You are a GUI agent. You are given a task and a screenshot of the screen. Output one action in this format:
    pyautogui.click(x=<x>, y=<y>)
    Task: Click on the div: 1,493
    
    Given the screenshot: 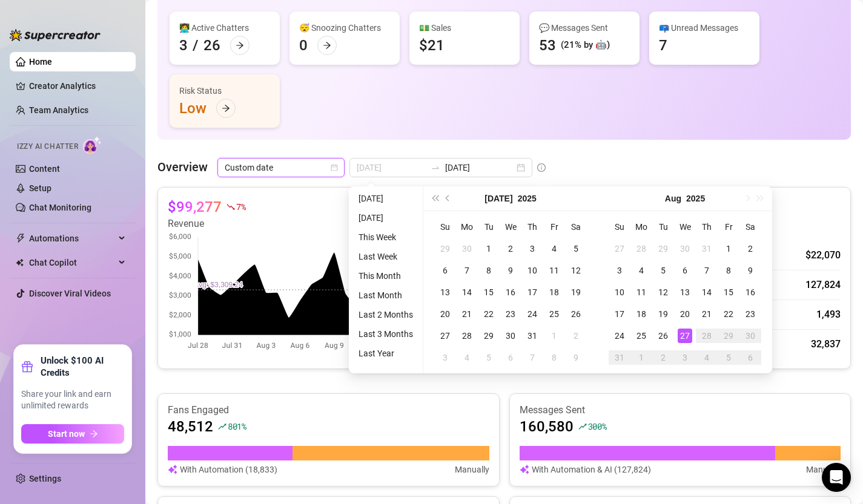 What is the action you would take?
    pyautogui.click(x=829, y=315)
    